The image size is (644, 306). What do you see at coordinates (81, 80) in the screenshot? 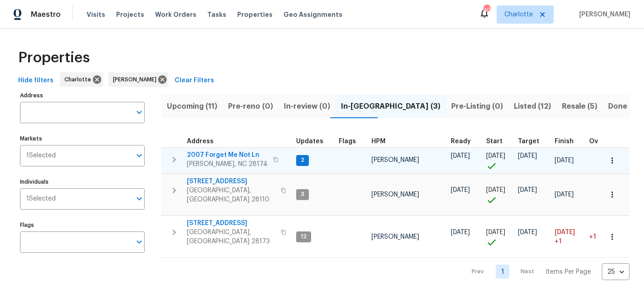
I see `div: Charlotte` at bounding box center [81, 80].